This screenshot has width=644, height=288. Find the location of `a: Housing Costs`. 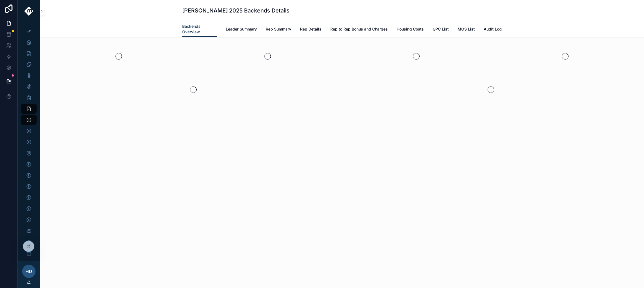

a: Housing Costs is located at coordinates (410, 30).